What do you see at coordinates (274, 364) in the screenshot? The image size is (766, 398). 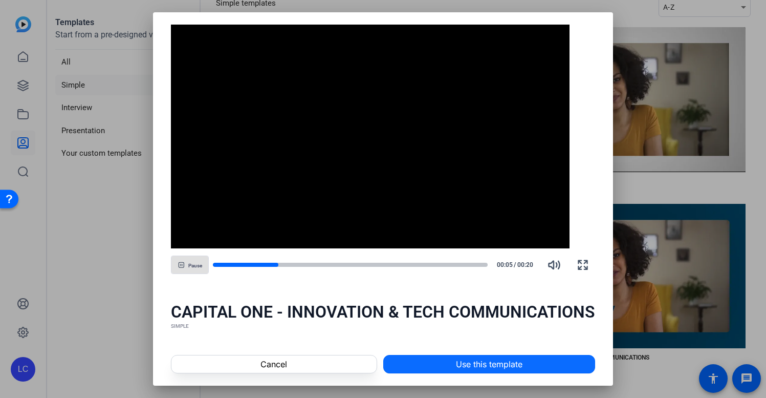 I see `span: Cancel` at bounding box center [274, 364].